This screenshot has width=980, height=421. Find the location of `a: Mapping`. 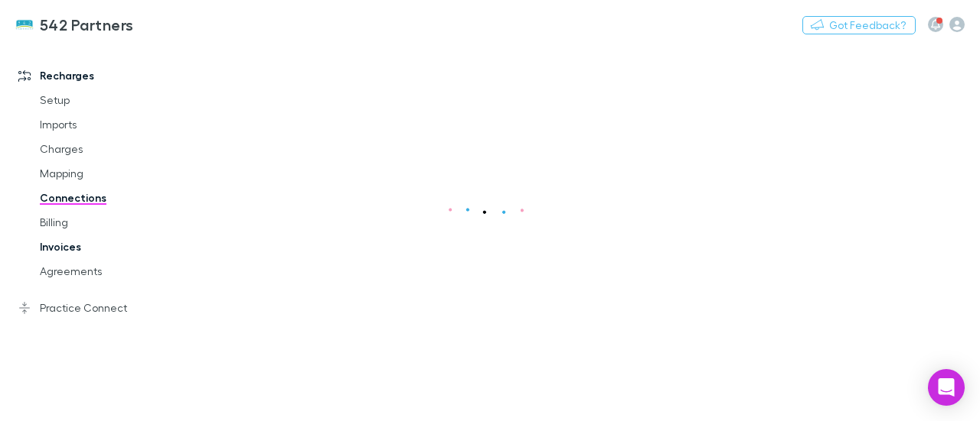

a: Mapping is located at coordinates (109, 174).